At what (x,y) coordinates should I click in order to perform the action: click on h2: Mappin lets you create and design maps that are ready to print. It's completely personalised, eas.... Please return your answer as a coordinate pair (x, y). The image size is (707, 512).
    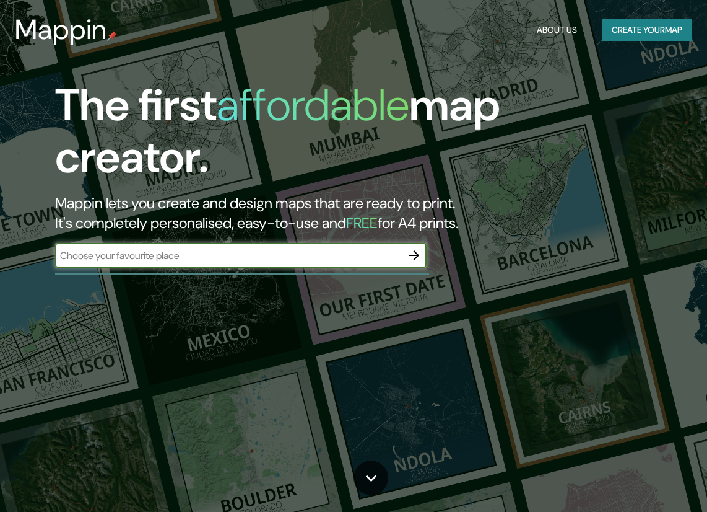
    Looking at the image, I should click on (338, 213).